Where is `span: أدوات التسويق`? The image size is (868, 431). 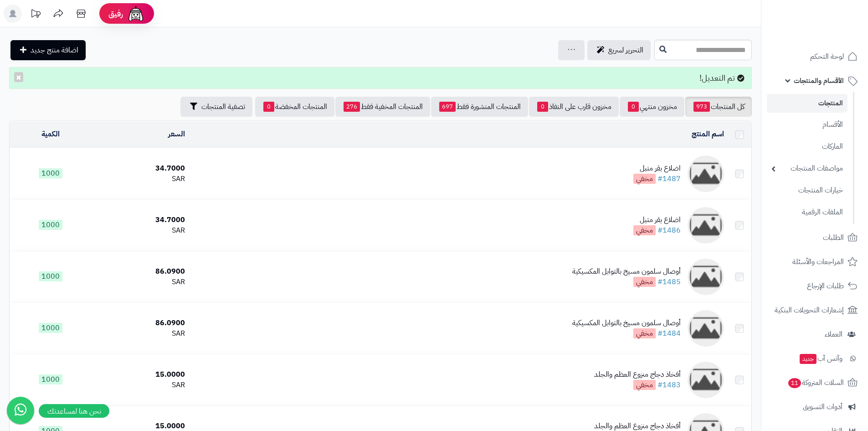
span: أدوات التسويق is located at coordinates (823, 407).